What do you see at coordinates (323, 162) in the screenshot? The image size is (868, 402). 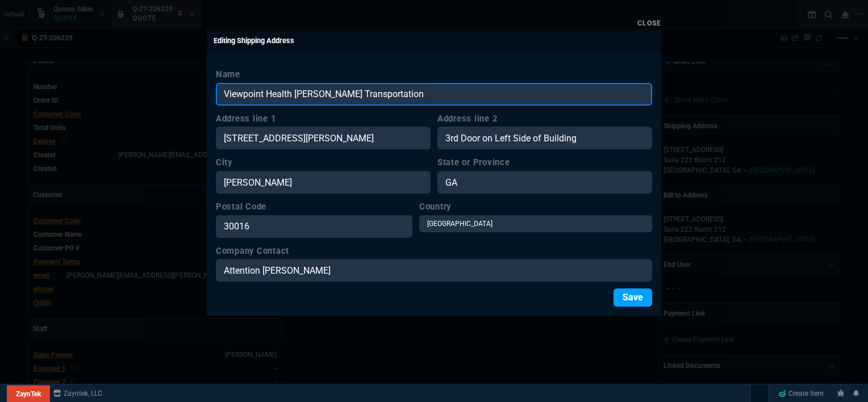 I see `label: City` at bounding box center [323, 162].